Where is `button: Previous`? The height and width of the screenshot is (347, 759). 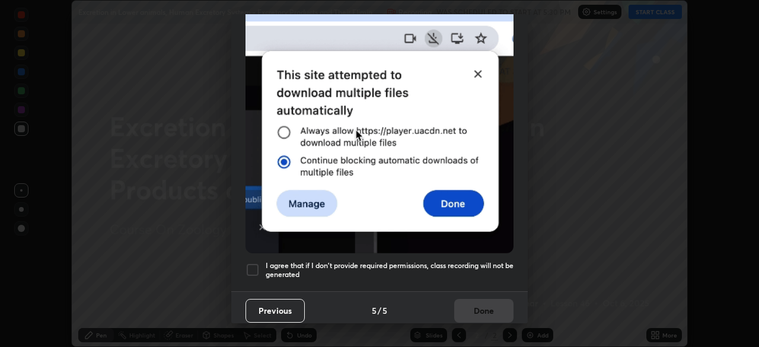 button: Previous is located at coordinates (275, 311).